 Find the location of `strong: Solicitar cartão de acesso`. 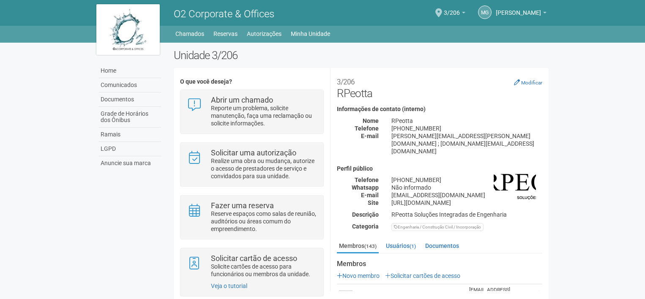

strong: Solicitar cartão de acesso is located at coordinates (254, 258).